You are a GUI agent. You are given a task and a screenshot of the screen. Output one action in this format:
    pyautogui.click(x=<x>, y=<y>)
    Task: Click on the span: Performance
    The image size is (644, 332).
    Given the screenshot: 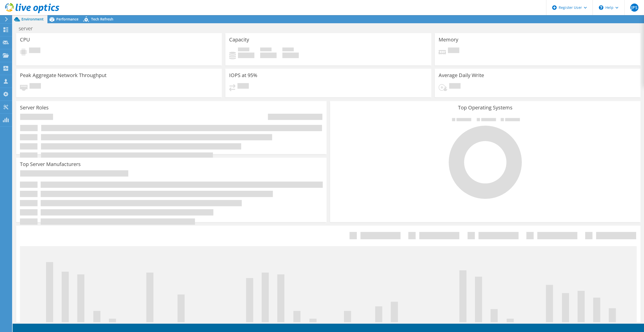 What is the action you would take?
    pyautogui.click(x=68, y=19)
    